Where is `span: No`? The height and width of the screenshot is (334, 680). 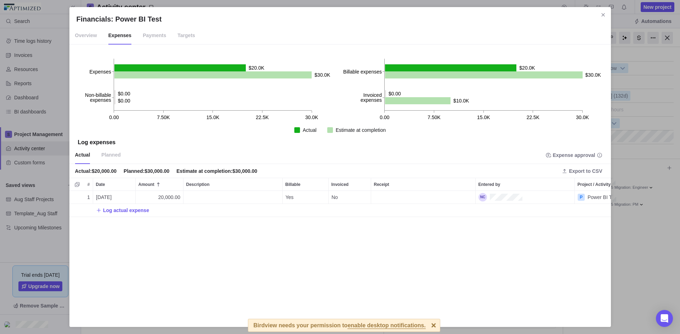
span: No is located at coordinates (334, 197).